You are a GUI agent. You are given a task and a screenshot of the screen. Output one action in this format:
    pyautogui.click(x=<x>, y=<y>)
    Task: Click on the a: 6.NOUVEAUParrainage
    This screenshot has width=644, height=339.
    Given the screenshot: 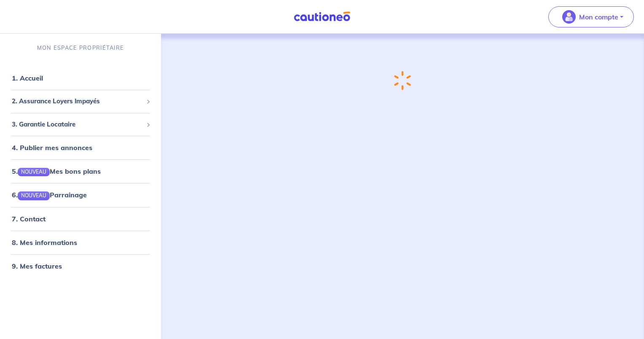 What is the action you would take?
    pyautogui.click(x=49, y=195)
    